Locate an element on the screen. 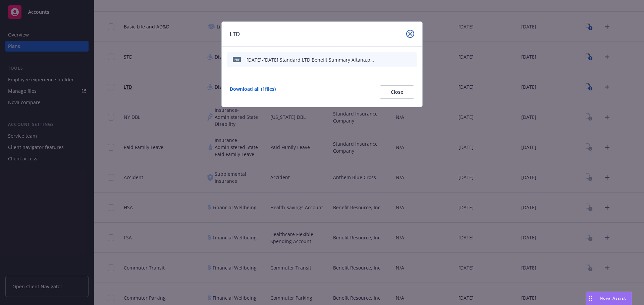 This screenshot has width=644, height=305. button: download file is located at coordinates (389, 59).